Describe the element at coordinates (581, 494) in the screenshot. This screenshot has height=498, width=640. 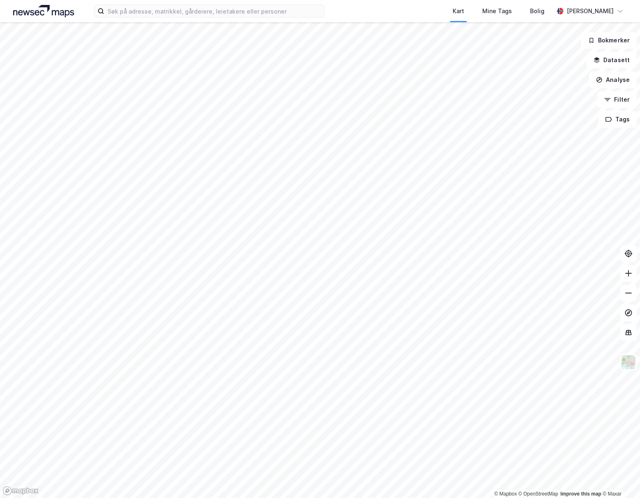
I see `a: Improve this map` at that location.